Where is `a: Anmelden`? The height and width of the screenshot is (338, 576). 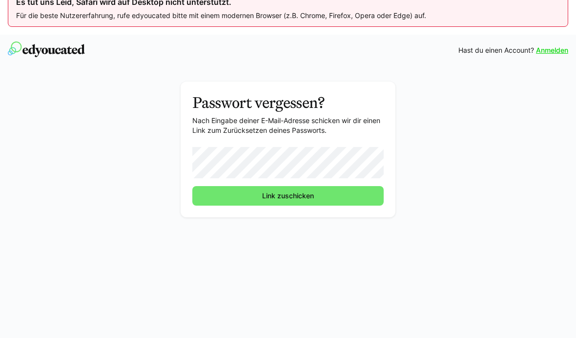 a: Anmelden is located at coordinates (552, 50).